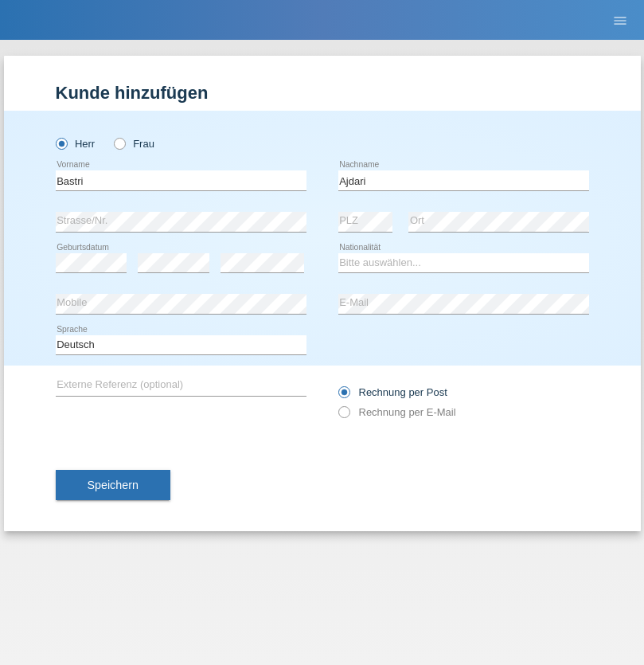 The image size is (644, 665). What do you see at coordinates (134, 143) in the screenshot?
I see `label: Frau` at bounding box center [134, 143].